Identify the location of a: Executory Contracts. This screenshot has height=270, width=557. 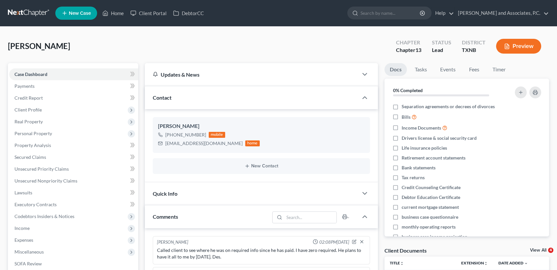
(74, 205).